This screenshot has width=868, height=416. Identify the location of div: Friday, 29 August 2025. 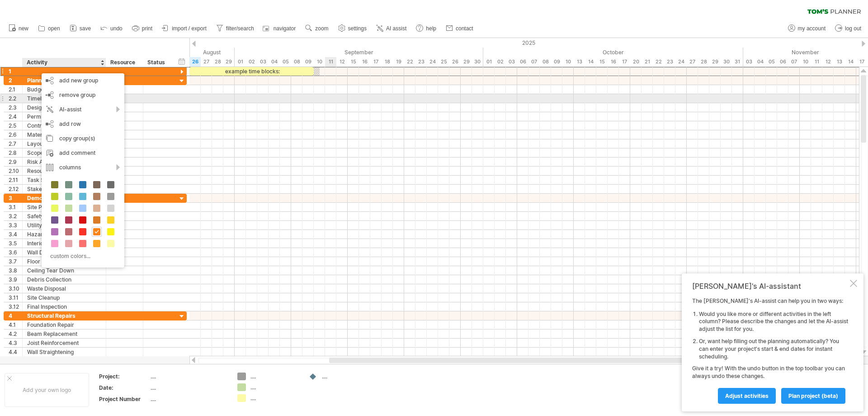
(229, 61).